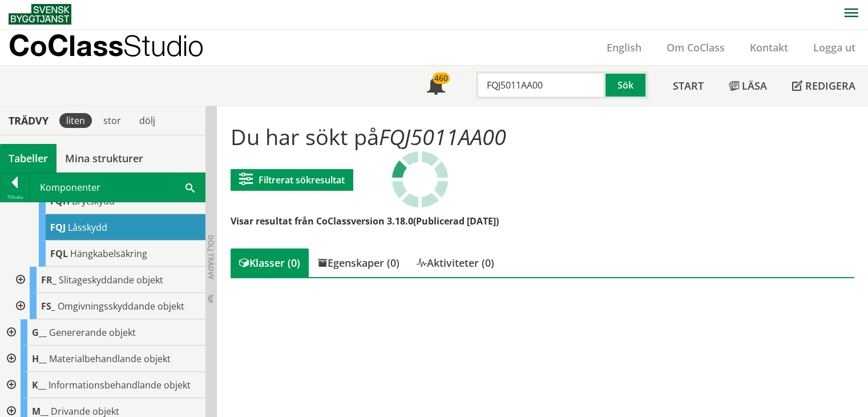 The height and width of the screenshot is (417, 868). I want to click on a: English, so click(624, 47).